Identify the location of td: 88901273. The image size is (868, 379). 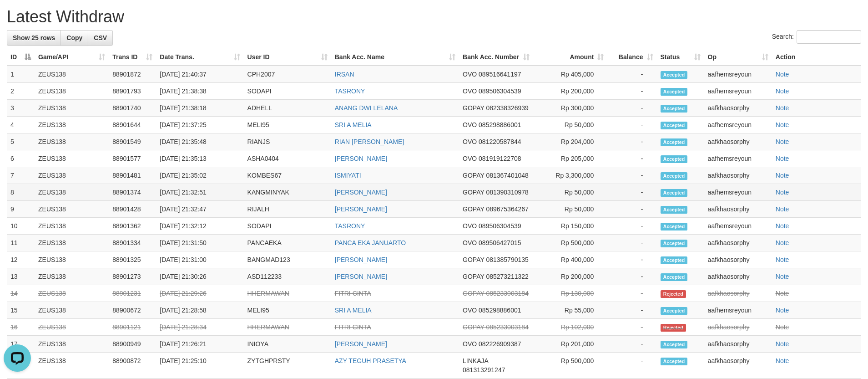
(132, 277).